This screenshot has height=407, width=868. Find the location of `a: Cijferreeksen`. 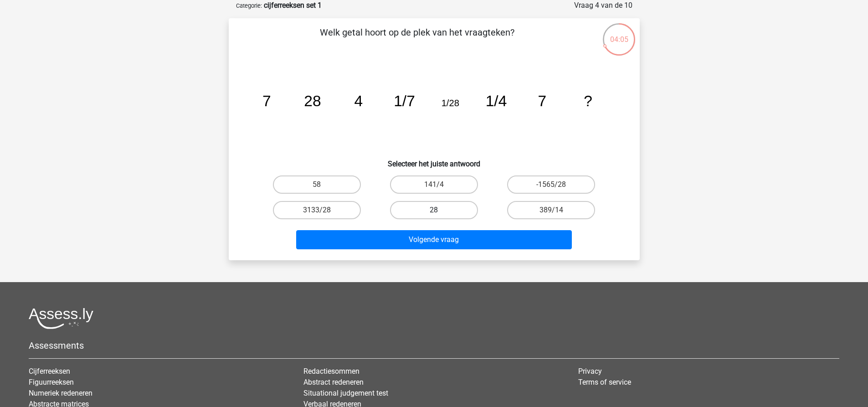

a: Cijferreeksen is located at coordinates (50, 372).